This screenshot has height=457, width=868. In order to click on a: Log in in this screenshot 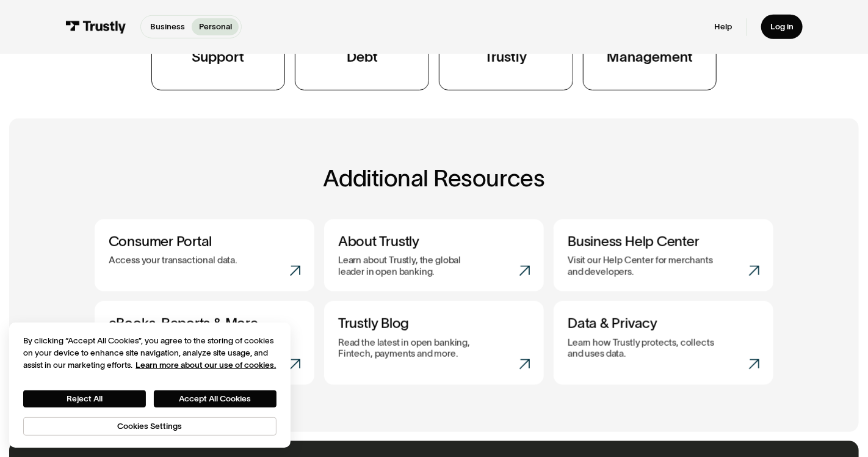, I will do `click(782, 27)`.